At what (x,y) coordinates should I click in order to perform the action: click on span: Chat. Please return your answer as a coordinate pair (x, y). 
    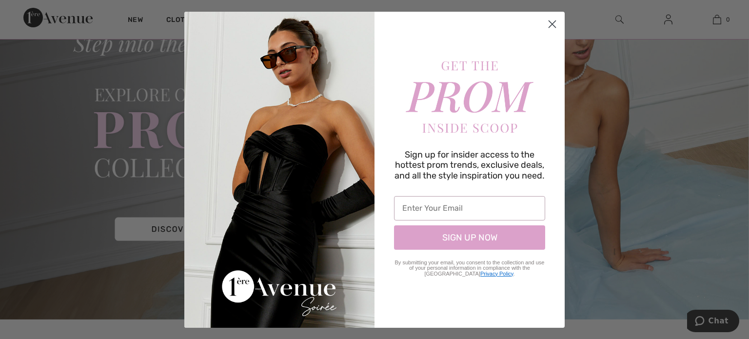
    Looking at the image, I should click on (31, 11).